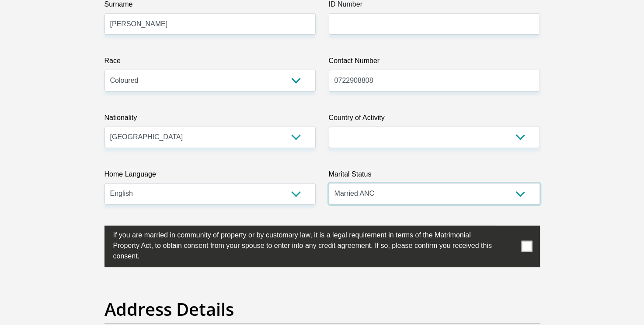  What do you see at coordinates (434, 119) in the screenshot?
I see `label: Country of Activity` at bounding box center [434, 119].